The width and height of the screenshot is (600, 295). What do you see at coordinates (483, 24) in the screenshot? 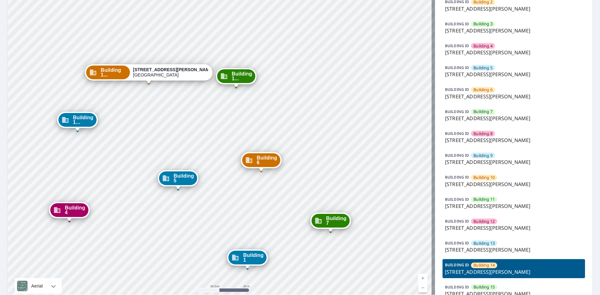
I see `span: Building 3` at bounding box center [483, 24].